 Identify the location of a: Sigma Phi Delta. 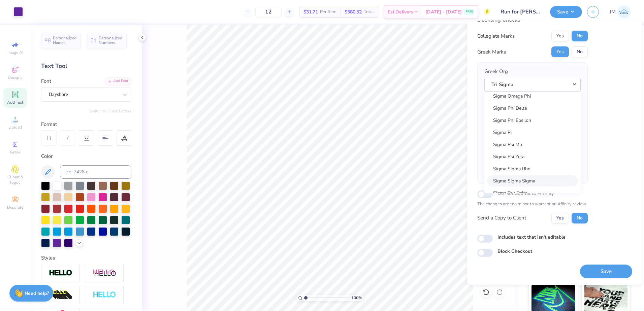
(532, 108).